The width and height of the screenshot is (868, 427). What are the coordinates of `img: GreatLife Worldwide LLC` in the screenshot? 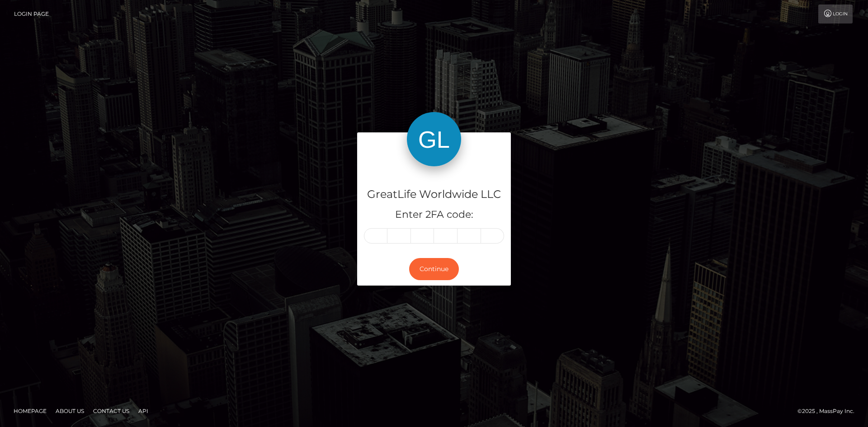 It's located at (434, 139).